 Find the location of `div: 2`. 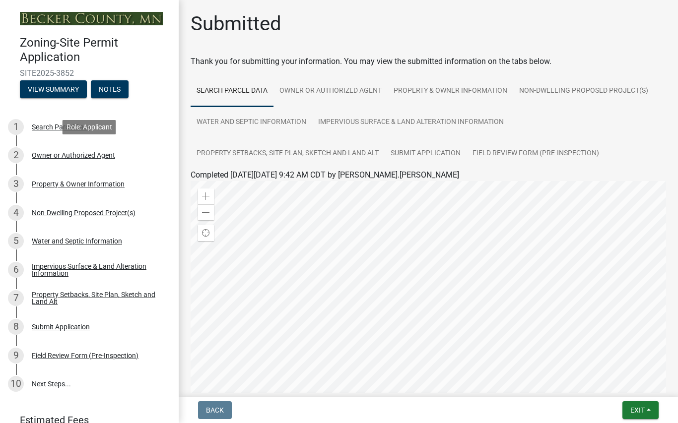

div: 2 is located at coordinates (16, 155).